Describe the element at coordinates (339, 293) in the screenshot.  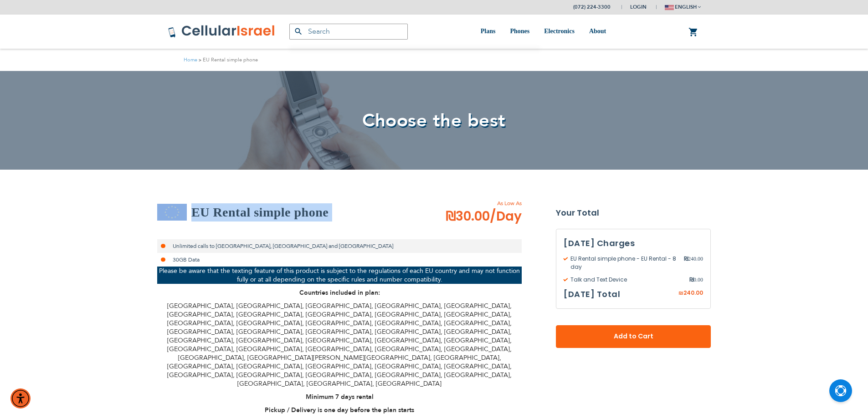
I see `strong: Countries included in plan:` at that location.